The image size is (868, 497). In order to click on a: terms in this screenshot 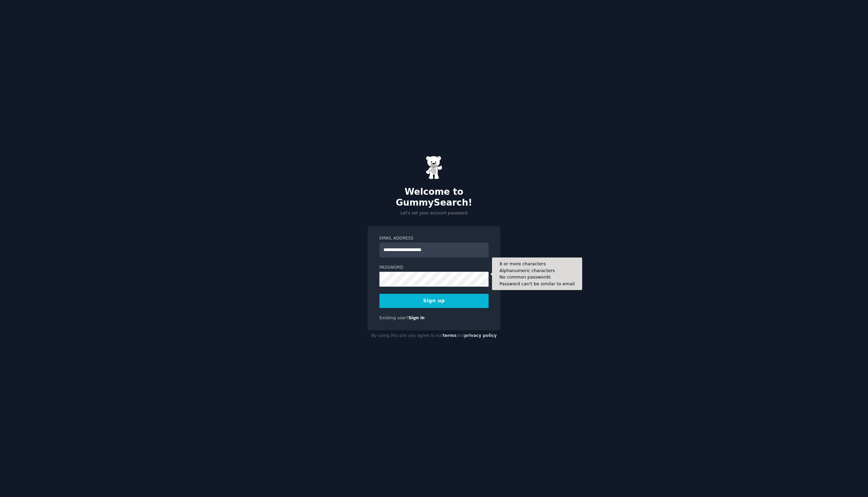, I will do `click(450, 335)`.